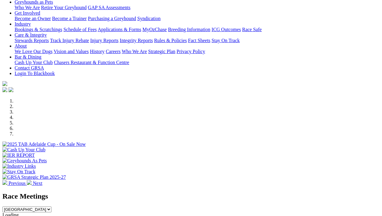 This screenshot has width=382, height=216. I want to click on a: Contact GRSA, so click(29, 68).